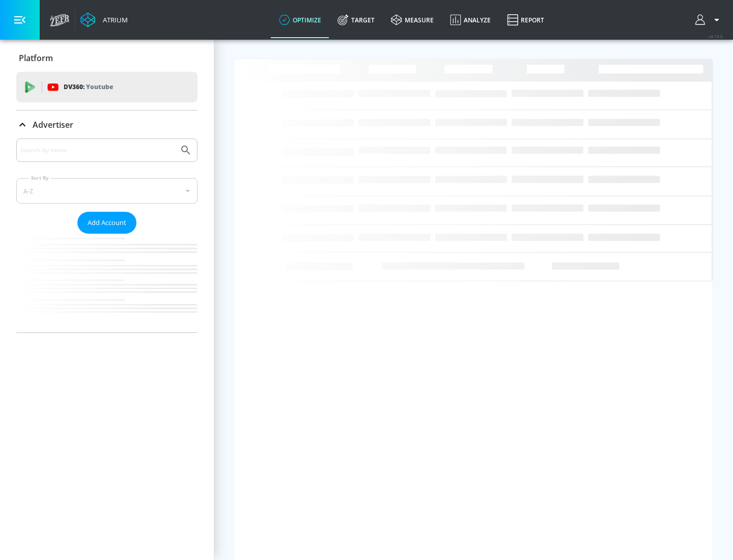 This screenshot has width=733, height=560. What do you see at coordinates (98, 150) in the screenshot?
I see `input: Search by name` at bounding box center [98, 150].